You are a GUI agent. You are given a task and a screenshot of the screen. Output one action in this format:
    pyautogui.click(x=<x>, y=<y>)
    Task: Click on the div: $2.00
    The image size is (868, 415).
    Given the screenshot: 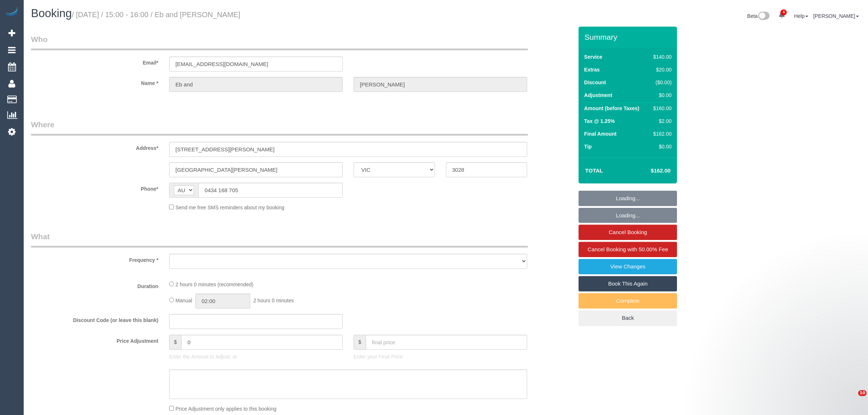 What is the action you would take?
    pyautogui.click(x=661, y=121)
    